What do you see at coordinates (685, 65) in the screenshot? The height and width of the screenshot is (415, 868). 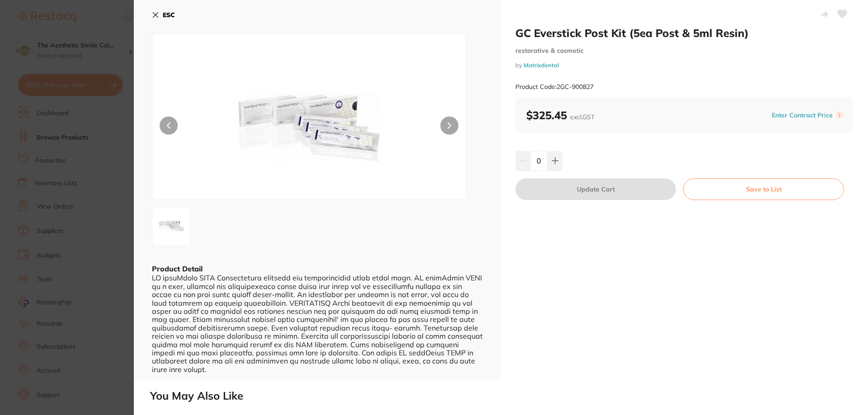 I see `small: by` at bounding box center [685, 65].